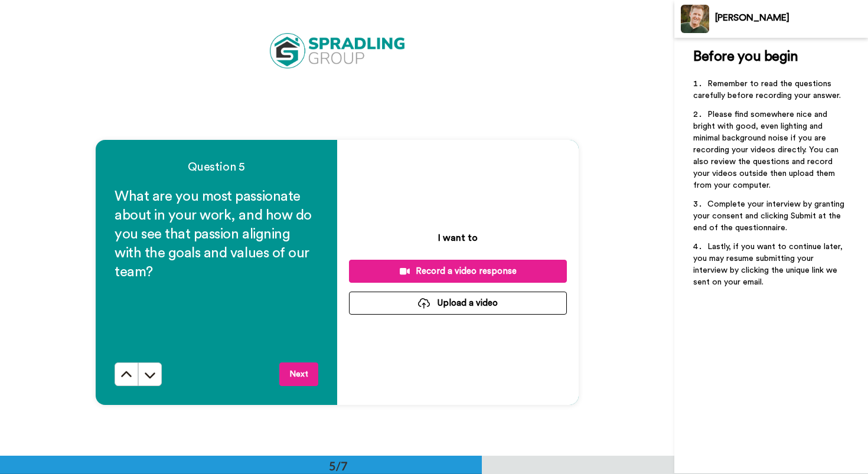 This screenshot has height=474, width=868. Describe the element at coordinates (215, 235) in the screenshot. I see `span: What are you most passionate about in your work, and how do you see that passion aligning with th...` at that location.